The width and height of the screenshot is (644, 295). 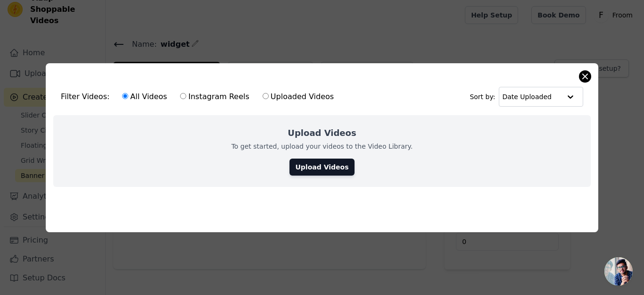 I want to click on label: All Videos, so click(x=144, y=97).